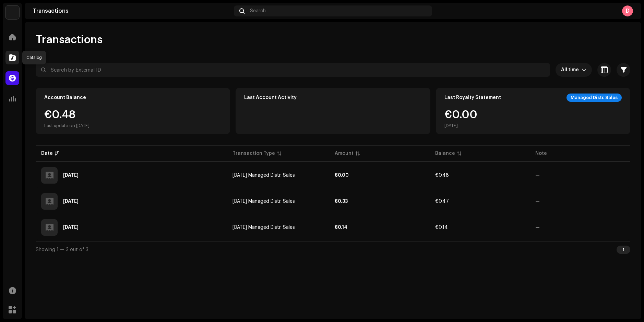 Image resolution: width=644 pixels, height=322 pixels. Describe the element at coordinates (71, 176) in the screenshot. I see `div: Sep 30, 2025` at that location.